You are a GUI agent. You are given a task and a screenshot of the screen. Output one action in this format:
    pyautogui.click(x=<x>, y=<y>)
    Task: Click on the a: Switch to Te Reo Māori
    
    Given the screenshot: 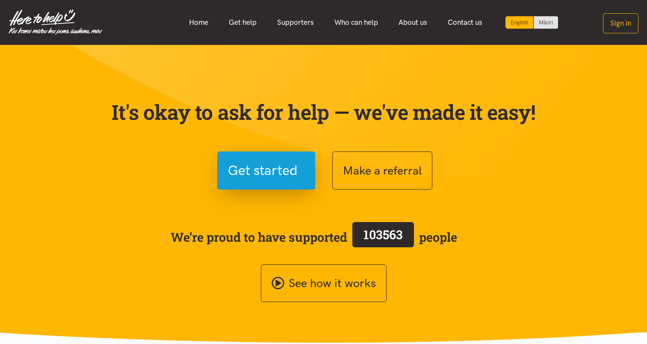 What is the action you would take?
    pyautogui.click(x=546, y=22)
    